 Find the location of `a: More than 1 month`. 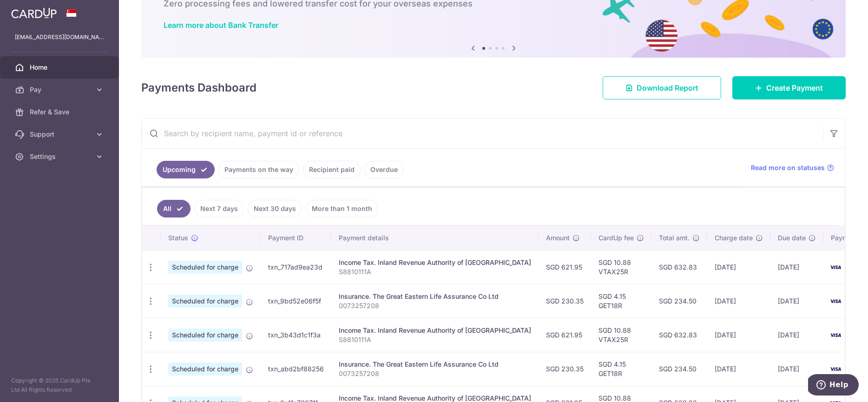

a: More than 1 month is located at coordinates (342, 209).